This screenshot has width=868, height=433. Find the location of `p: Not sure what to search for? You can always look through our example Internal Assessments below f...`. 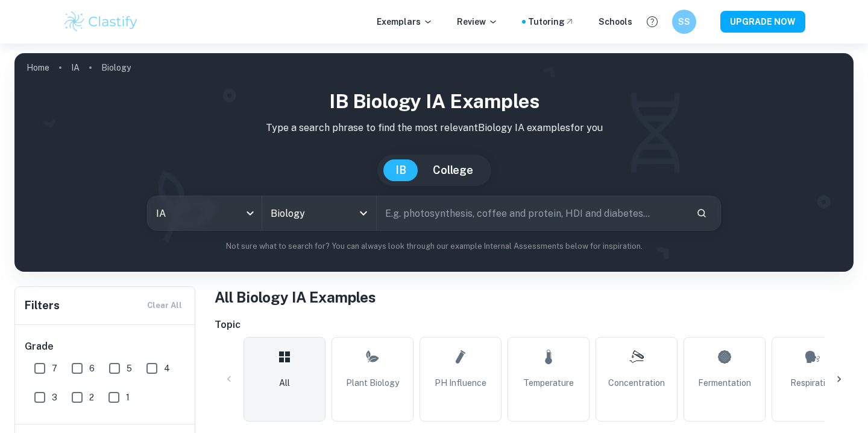

p: Not sure what to search for? You can always look through our example Internal Assessments below f... is located at coordinates (434, 247).